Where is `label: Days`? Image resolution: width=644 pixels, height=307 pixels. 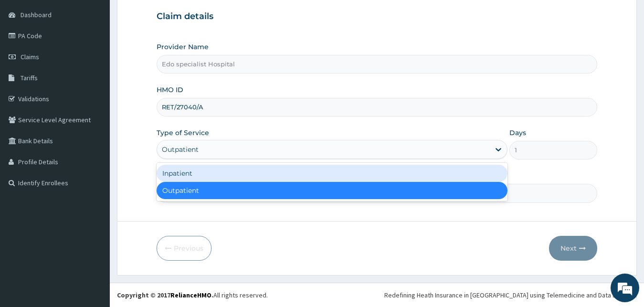 label: Days is located at coordinates (518, 133).